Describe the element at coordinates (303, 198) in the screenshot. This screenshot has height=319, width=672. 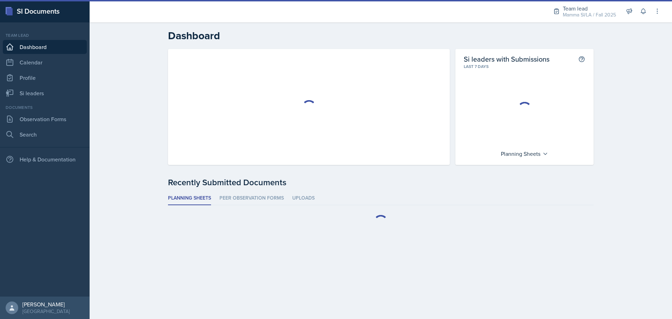
I see `li: Uploads` at that location.